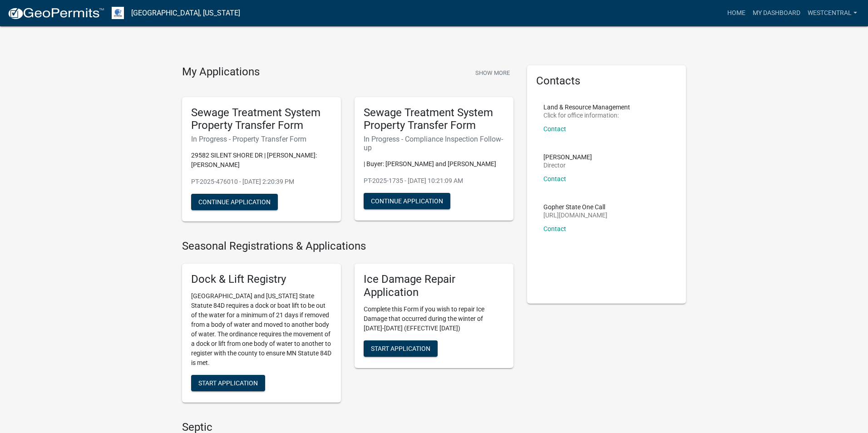 The width and height of the screenshot is (868, 433). I want to click on a: westcentral, so click(832, 13).